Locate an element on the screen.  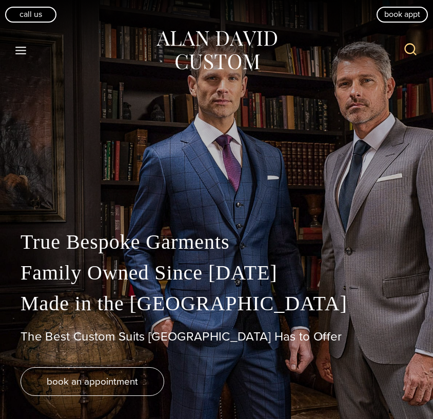
img: Alan David Custom is located at coordinates (216, 50).